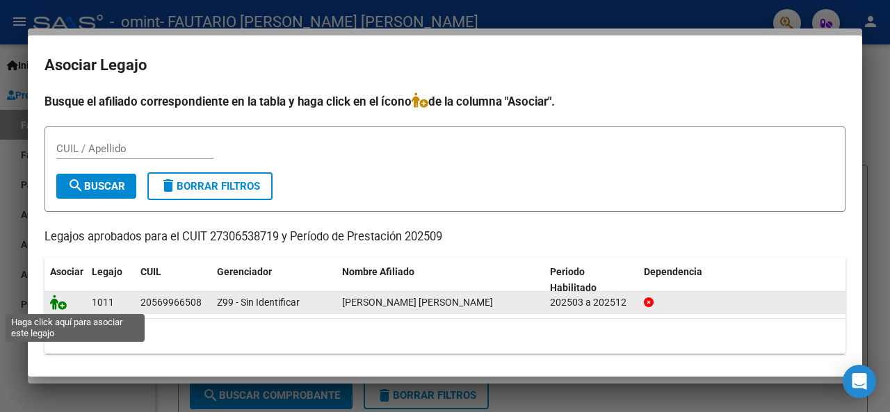 The image size is (890, 412). What do you see at coordinates (274, 280) in the screenshot?
I see `datatable-header-cell: Gerenciador` at bounding box center [274, 280].